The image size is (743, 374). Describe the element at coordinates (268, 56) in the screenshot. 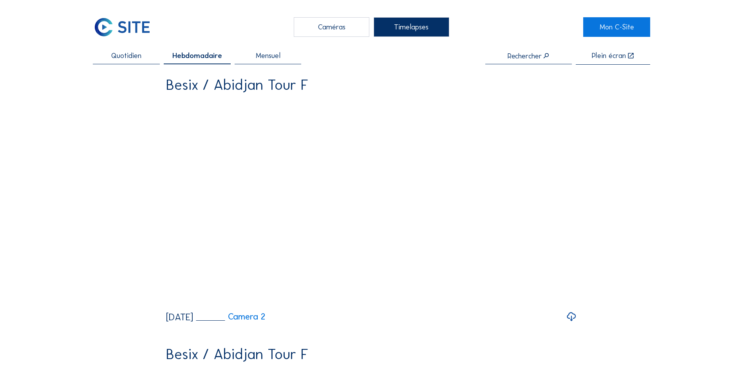

I see `span: Mensuel` at that location.